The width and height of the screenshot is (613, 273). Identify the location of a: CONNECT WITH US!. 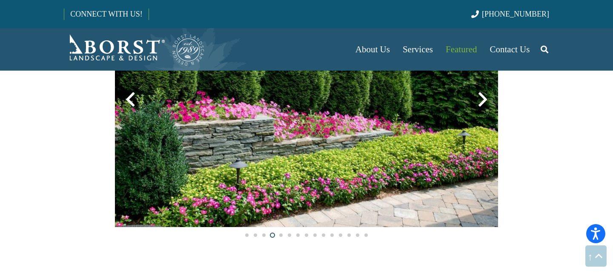
(106, 14).